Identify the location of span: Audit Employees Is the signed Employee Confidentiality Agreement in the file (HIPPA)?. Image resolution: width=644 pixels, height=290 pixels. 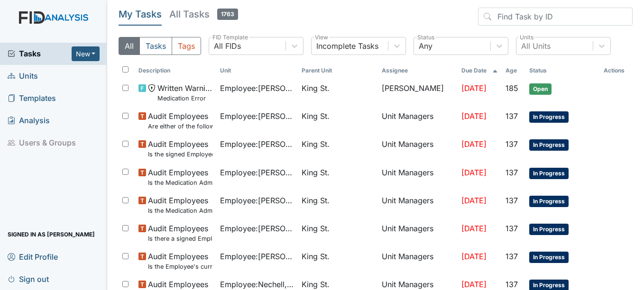
(180, 148).